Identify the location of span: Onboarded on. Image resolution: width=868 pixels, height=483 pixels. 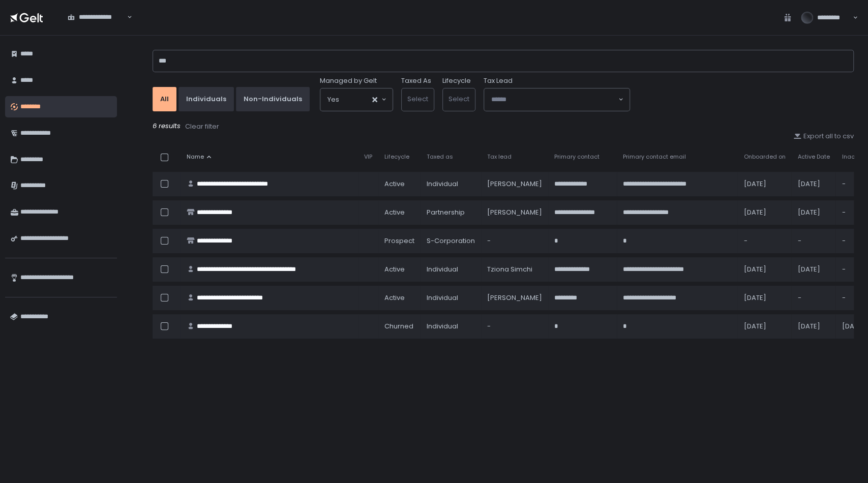
(764, 157).